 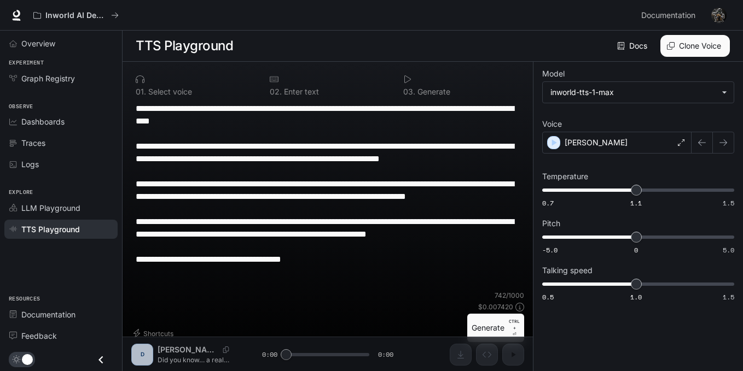 What do you see at coordinates (169, 92) in the screenshot?
I see `p: Select voice` at bounding box center [169, 92].